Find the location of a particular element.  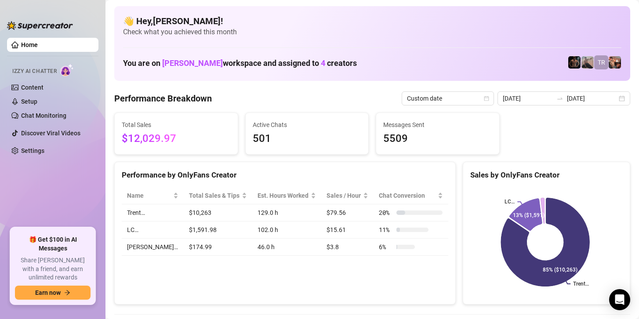

text: Trent… is located at coordinates (581, 284).